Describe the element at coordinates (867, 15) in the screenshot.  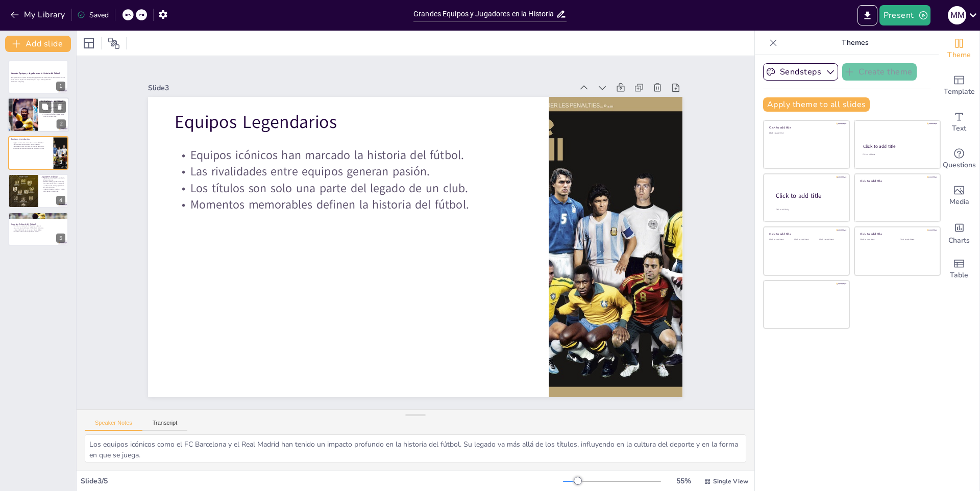
I see `button: Export to PowerPoint` at that location.